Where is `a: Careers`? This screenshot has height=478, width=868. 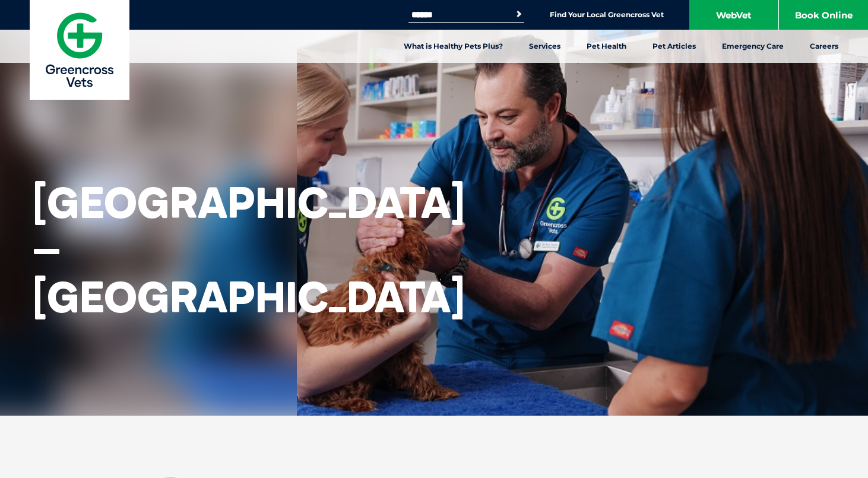
a: Careers is located at coordinates (824, 46).